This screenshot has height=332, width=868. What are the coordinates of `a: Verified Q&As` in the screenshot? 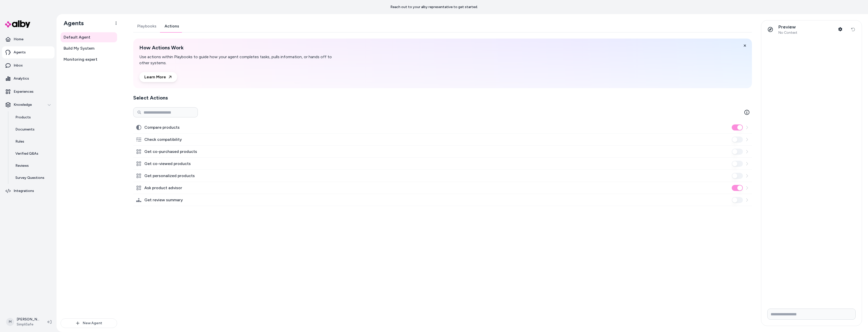 It's located at (32, 154).